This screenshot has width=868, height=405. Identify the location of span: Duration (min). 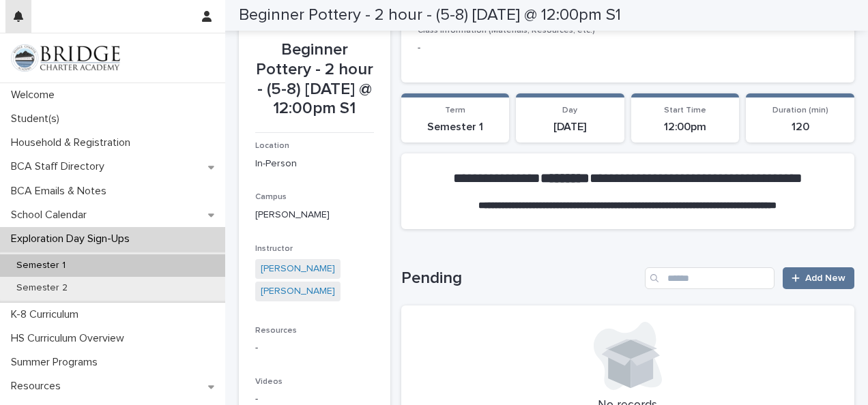
(800, 111).